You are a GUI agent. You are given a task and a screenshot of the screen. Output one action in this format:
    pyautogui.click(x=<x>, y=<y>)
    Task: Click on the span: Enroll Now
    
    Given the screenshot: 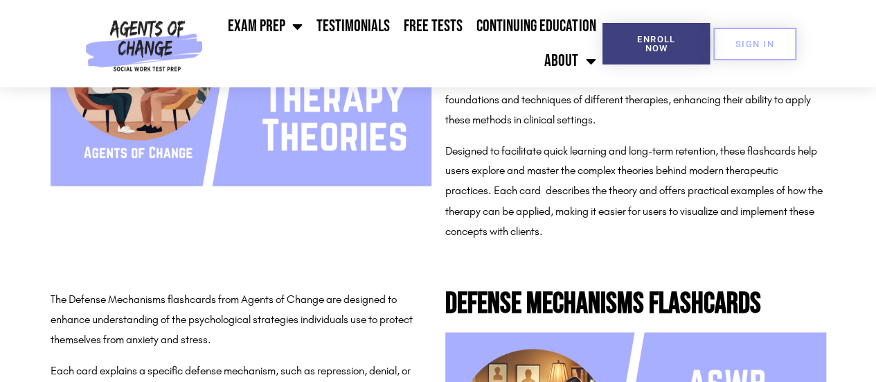 What is the action you would take?
    pyautogui.click(x=656, y=44)
    